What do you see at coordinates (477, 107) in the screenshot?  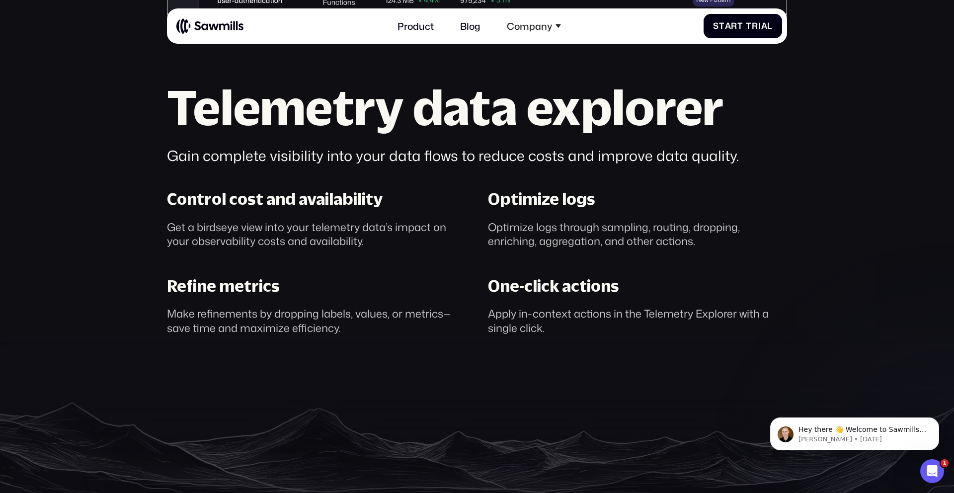 I see `h2: Telemetry data explorer` at bounding box center [477, 107].